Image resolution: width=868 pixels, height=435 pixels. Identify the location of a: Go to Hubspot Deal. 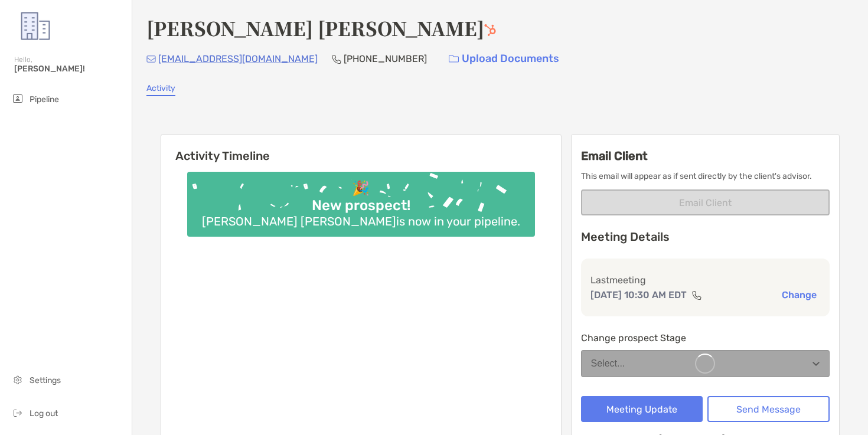
(490, 28).